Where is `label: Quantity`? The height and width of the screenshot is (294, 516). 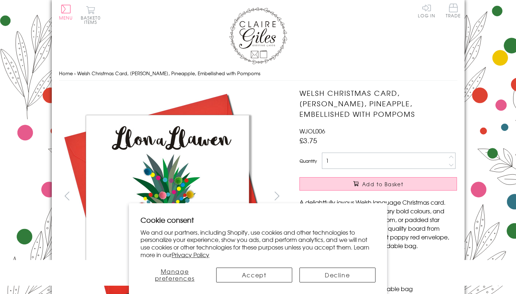
label: Quantity is located at coordinates (308, 161).